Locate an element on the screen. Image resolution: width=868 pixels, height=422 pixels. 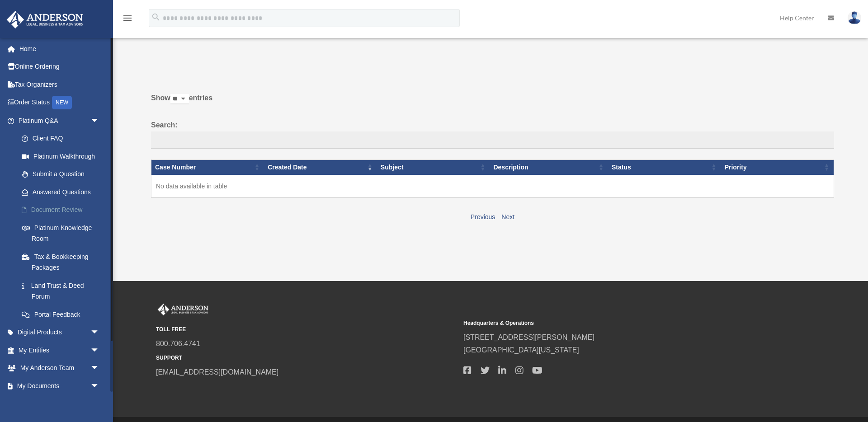
a: Submit a Question is located at coordinates (63, 174).